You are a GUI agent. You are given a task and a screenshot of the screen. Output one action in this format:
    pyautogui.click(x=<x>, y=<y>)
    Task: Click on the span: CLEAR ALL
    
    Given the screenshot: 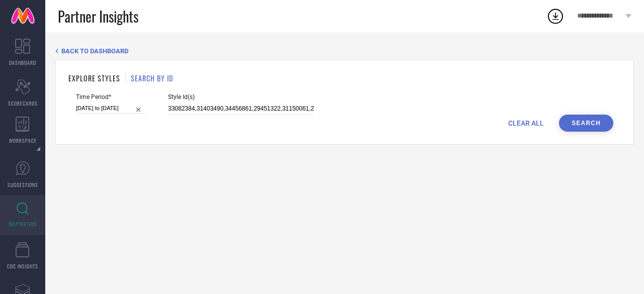 What is the action you would take?
    pyautogui.click(x=526, y=123)
    